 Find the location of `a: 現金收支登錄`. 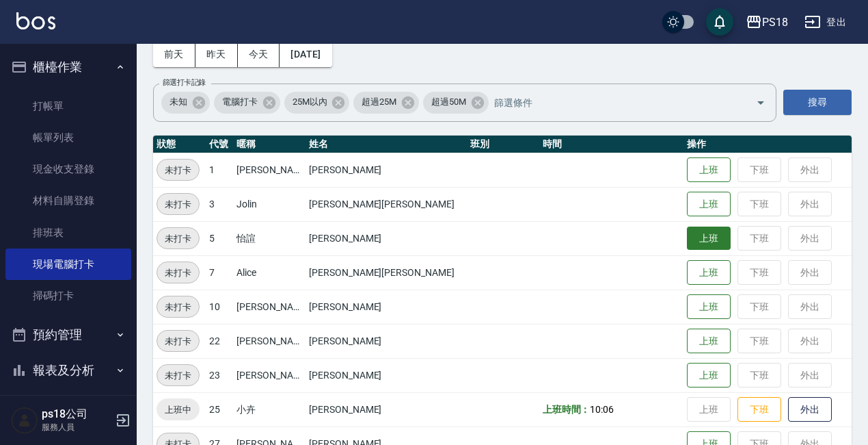

a: 現金收支登錄 is located at coordinates (68, 169).